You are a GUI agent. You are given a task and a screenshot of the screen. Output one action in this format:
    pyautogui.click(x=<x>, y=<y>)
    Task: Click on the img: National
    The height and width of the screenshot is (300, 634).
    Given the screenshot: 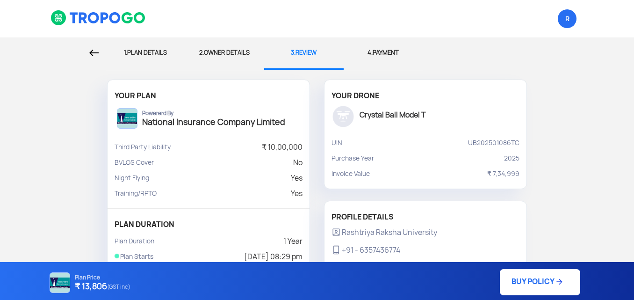 What is the action you would take?
    pyautogui.click(x=127, y=118)
    